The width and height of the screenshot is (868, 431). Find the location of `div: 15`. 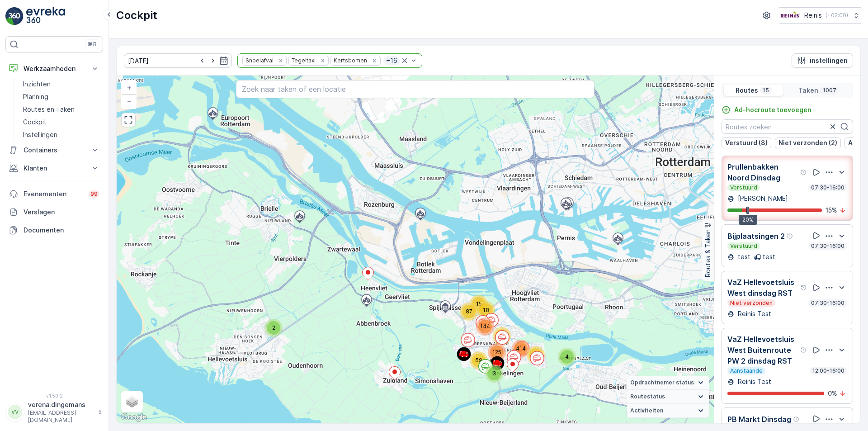

div: 15 is located at coordinates (479, 304).